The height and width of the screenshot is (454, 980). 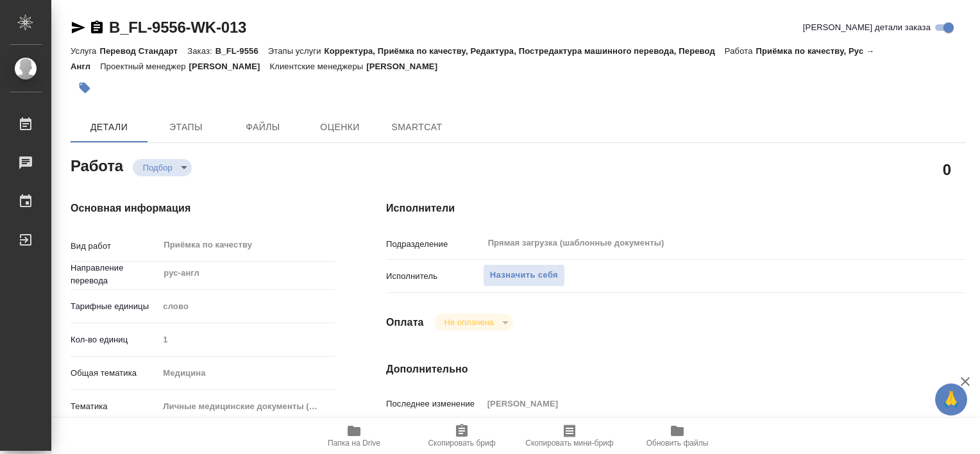 What do you see at coordinates (115, 373) in the screenshot?
I see `p: Общая тематика` at bounding box center [115, 373].